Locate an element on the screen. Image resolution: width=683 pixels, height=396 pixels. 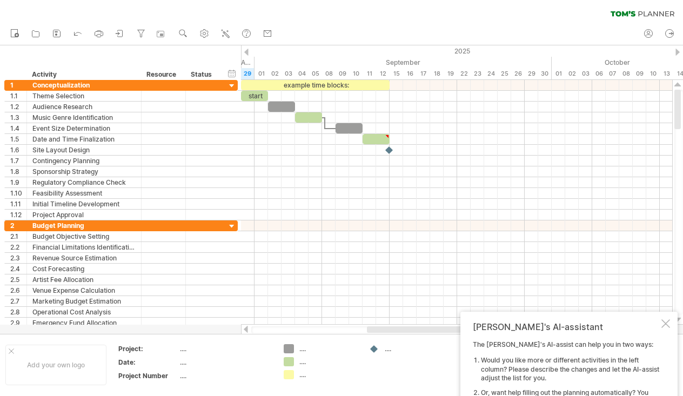
div: Marketing Budget Estimation is located at coordinates (84, 301).